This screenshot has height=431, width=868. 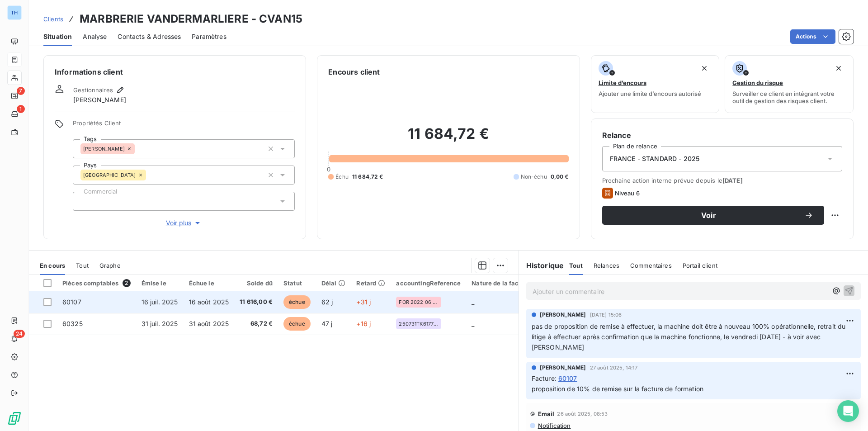 What do you see at coordinates (184, 223) in the screenshot?
I see `button: Voir plus` at bounding box center [184, 223].